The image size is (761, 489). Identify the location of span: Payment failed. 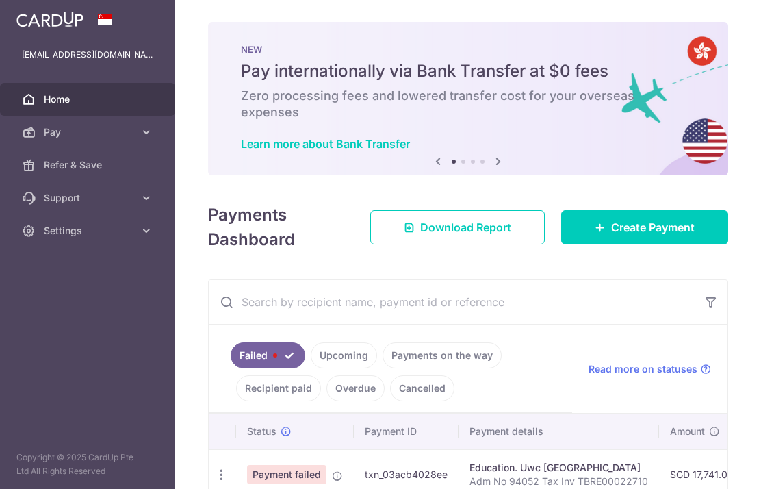
(287, 475).